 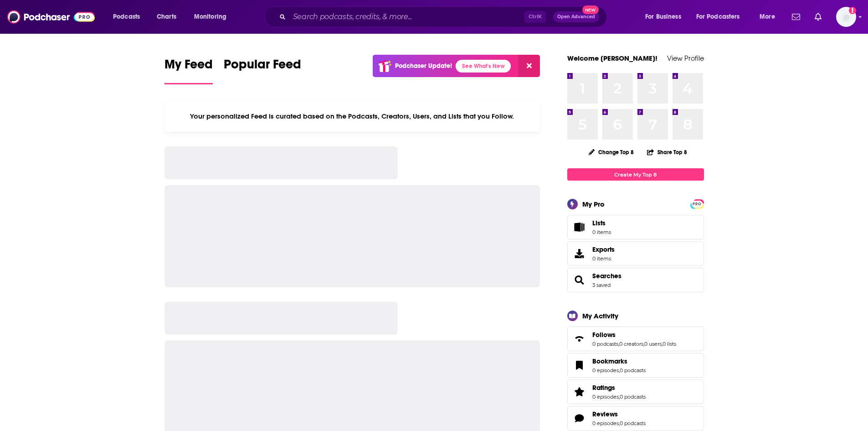 What do you see at coordinates (423, 65) in the screenshot?
I see `p: Podchaser Update!` at bounding box center [423, 65].